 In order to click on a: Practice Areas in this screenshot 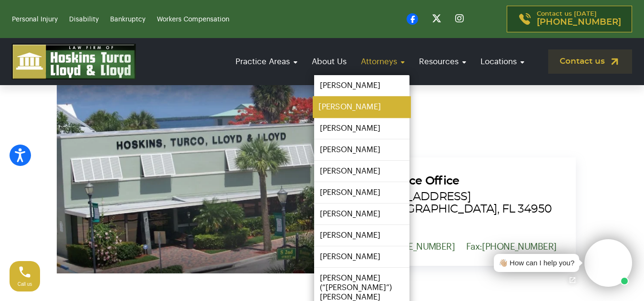, I will do `click(266, 62)`.